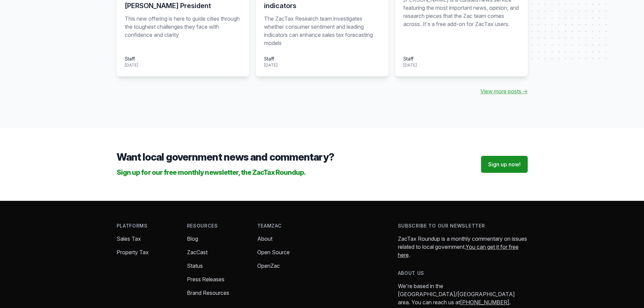 This screenshot has height=308, width=644. I want to click on a: Sales Tax, so click(129, 238).